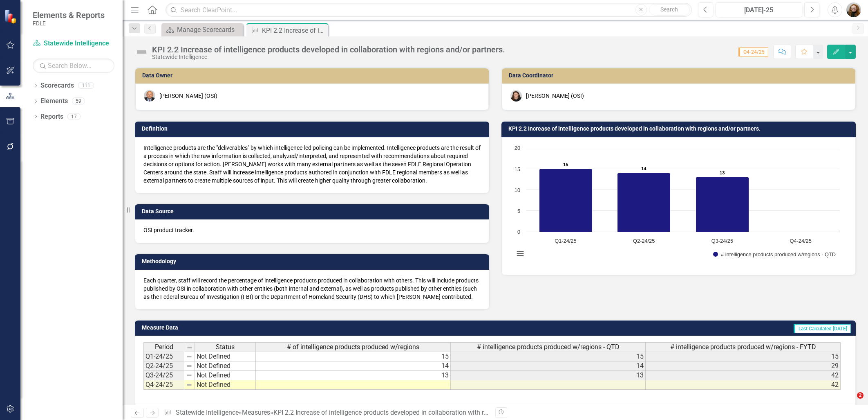 This screenshot has width=868, height=420. Describe the element at coordinates (164, 385) in the screenshot. I see `td: Q4-24/25` at that location.